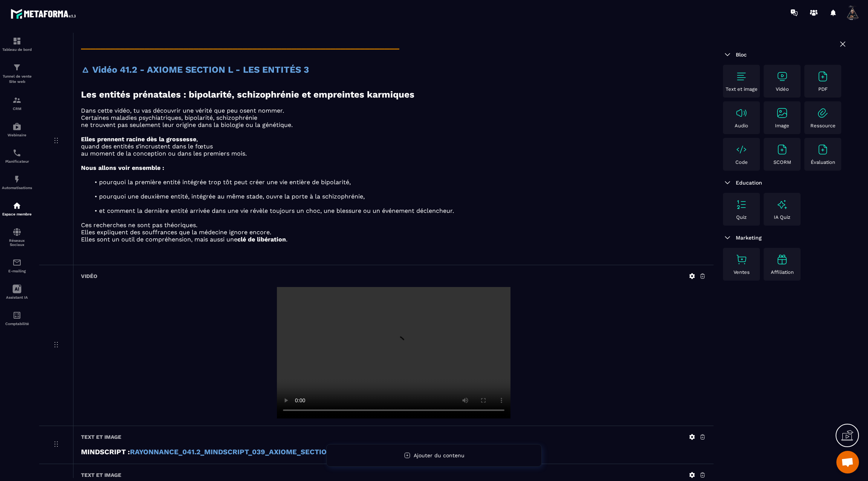 The image size is (868, 481). Describe the element at coordinates (45, 13) in the screenshot. I see `img: logo` at that location.